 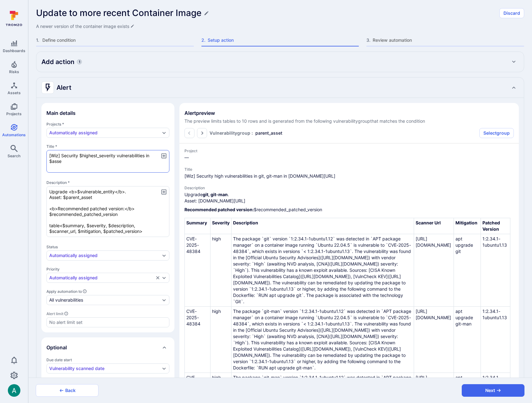 What do you see at coordinates (105, 300) in the screenshot?
I see `button: All vulnerabilities` at bounding box center [105, 300].